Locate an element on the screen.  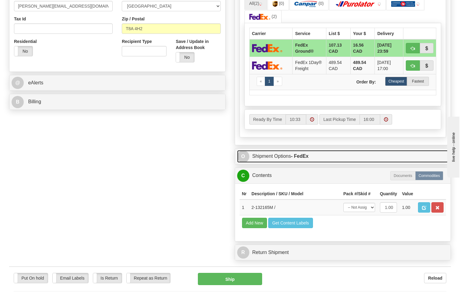
button: Add New is located at coordinates (255, 223).